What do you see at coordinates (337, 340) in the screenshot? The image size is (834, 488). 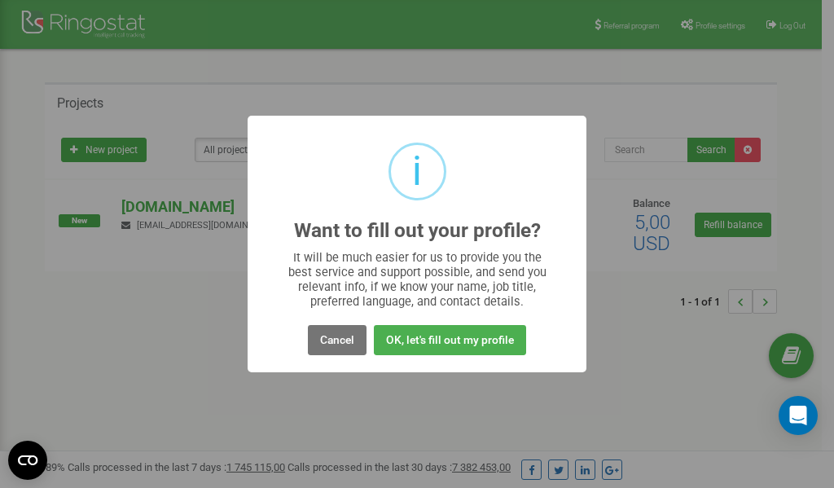 I see `button: Cancel` at bounding box center [337, 340].